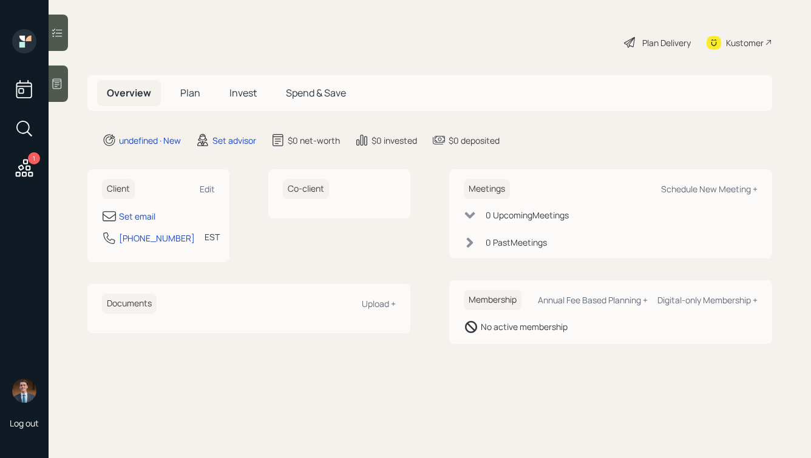  I want to click on div: 0 Past Meeting s, so click(516, 242).